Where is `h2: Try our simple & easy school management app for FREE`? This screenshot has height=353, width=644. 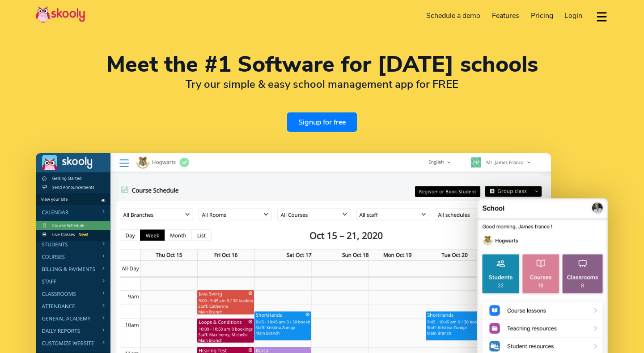
h2: Try our simple & easy school management app for FREE is located at coordinates (322, 84).